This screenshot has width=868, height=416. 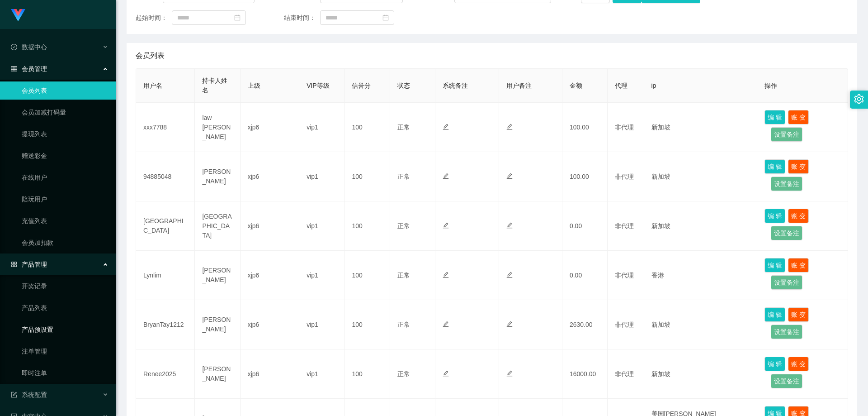 What do you see at coordinates (65, 351) in the screenshot?
I see `a: 注单管理` at bounding box center [65, 351].